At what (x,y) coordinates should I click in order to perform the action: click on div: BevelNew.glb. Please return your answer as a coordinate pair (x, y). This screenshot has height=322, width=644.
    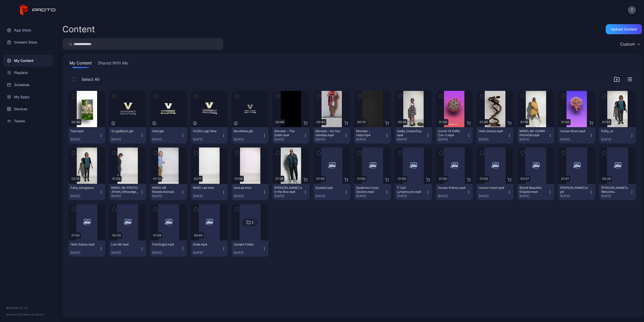
    Looking at the image, I should click on (248, 131).